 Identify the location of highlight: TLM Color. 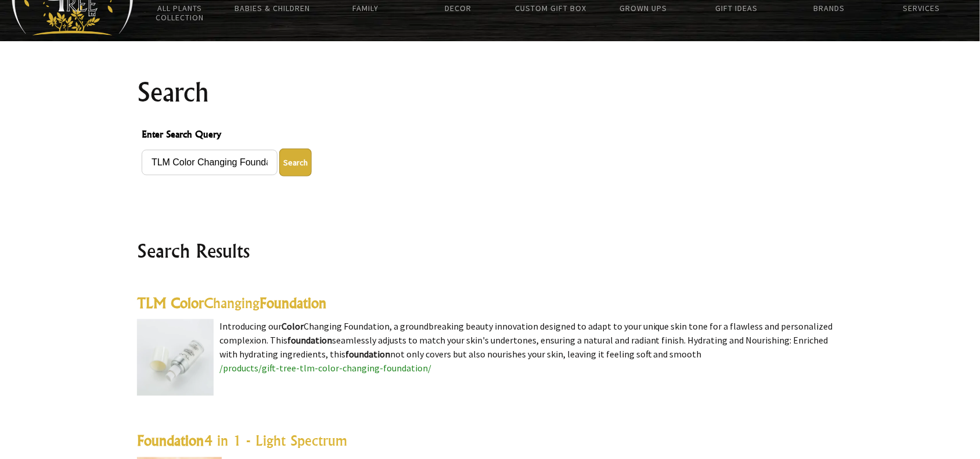
(170, 302).